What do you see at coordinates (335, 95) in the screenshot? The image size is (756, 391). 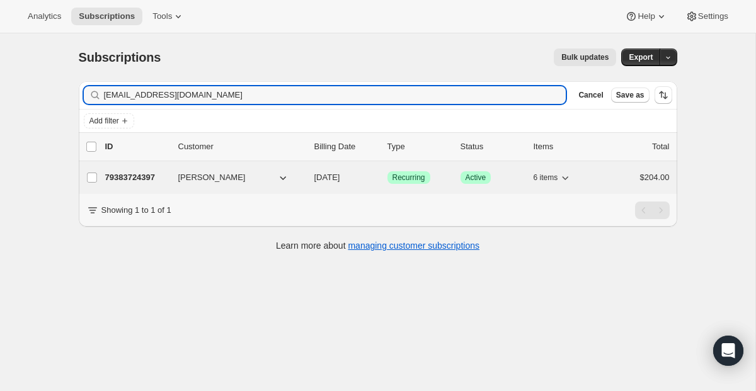 I see `input: Filter subscribers` at bounding box center [335, 95].